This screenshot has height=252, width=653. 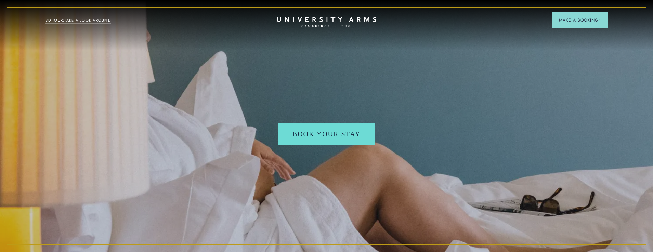 I want to click on a: Home, so click(x=327, y=22).